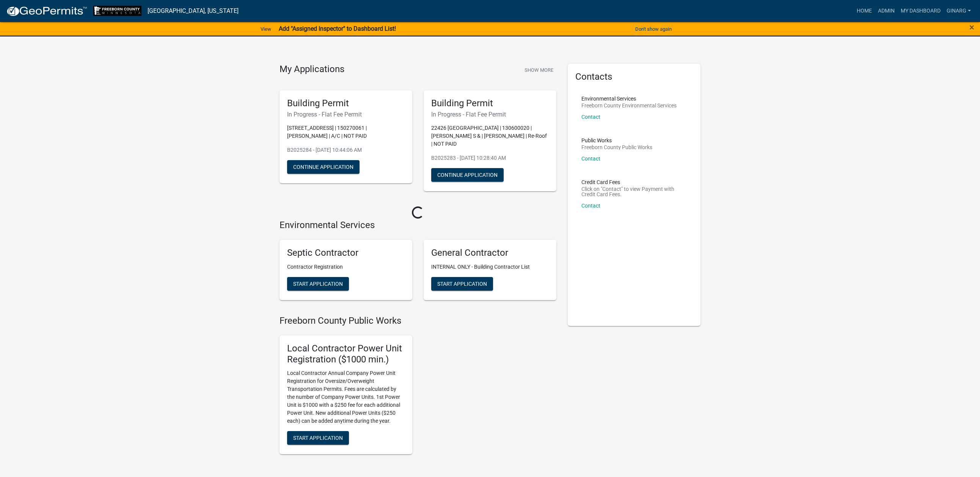 This screenshot has height=477, width=980. Describe the element at coordinates (634, 192) in the screenshot. I see `p: Click on "Contact" to view Payment with Credit Card Fees.` at that location.